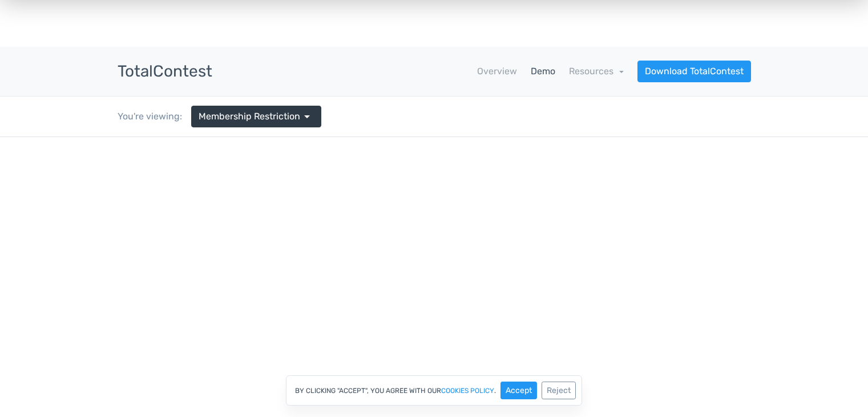  What do you see at coordinates (165, 72) in the screenshot?
I see `h3: TotalContest` at bounding box center [165, 72].